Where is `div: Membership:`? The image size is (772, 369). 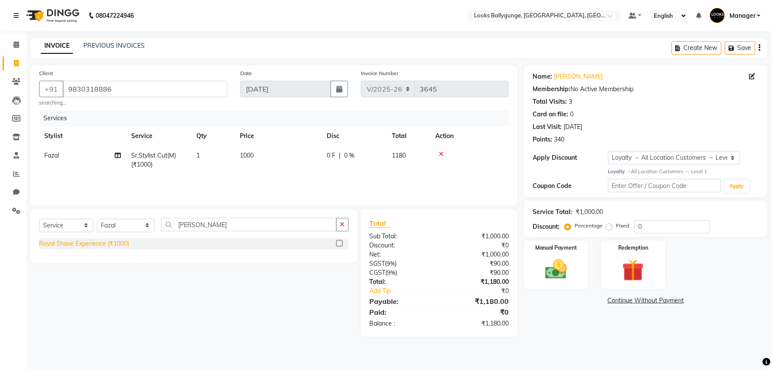
div: Membership: is located at coordinates (552, 89).